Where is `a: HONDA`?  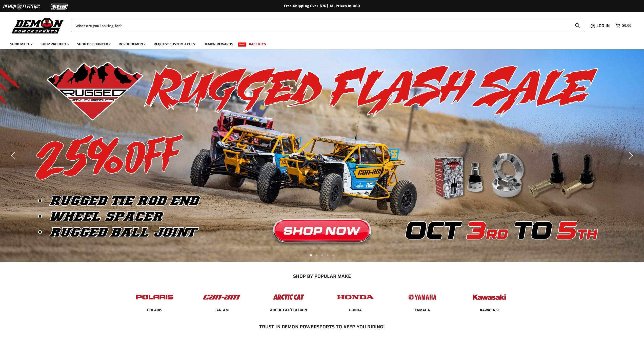 a: HONDA is located at coordinates (355, 310).